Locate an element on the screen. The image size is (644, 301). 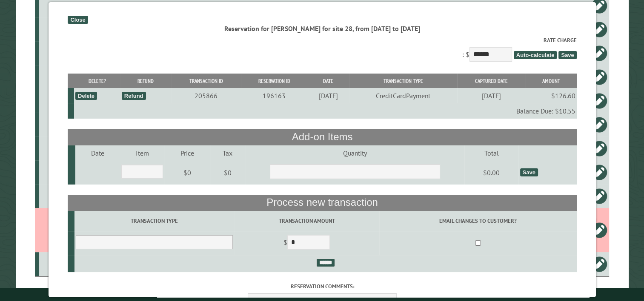
div: 39 is located at coordinates (81, 125).